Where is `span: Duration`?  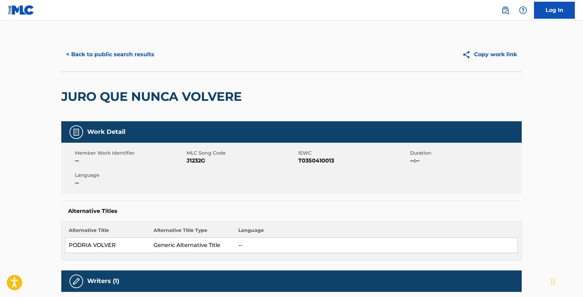
span: Duration is located at coordinates (465, 153).